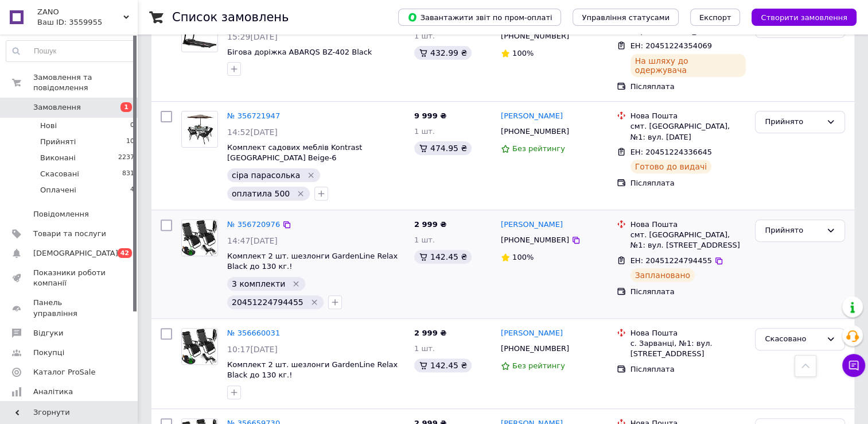  What do you see at coordinates (671, 260) in the screenshot?
I see `span: ЕН: 20451224794455` at bounding box center [671, 260].